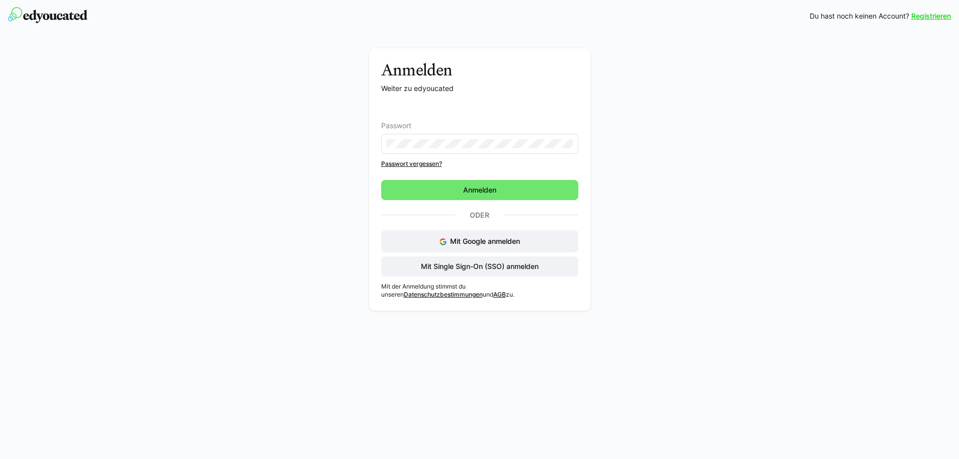  What do you see at coordinates (480, 241) in the screenshot?
I see `button: Mit Google anmelden` at bounding box center [480, 241].